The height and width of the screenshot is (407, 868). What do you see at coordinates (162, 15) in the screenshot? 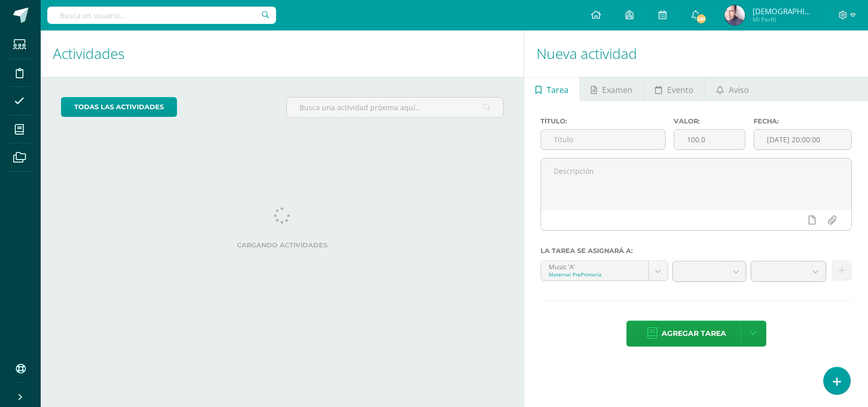
I see `input: Busca un usuario...` at bounding box center [162, 15].